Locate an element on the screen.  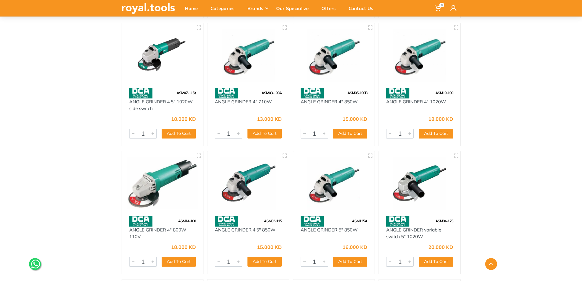
div: Offers is located at coordinates (331, 8).